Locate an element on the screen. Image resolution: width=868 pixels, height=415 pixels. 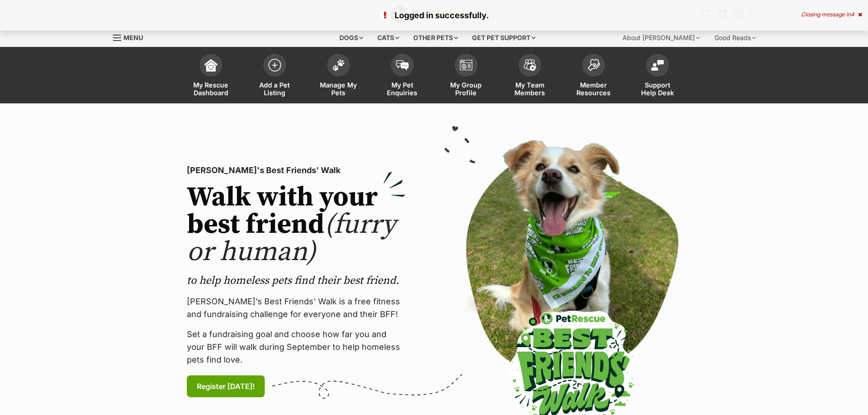
div: Dogs is located at coordinates (351, 38).